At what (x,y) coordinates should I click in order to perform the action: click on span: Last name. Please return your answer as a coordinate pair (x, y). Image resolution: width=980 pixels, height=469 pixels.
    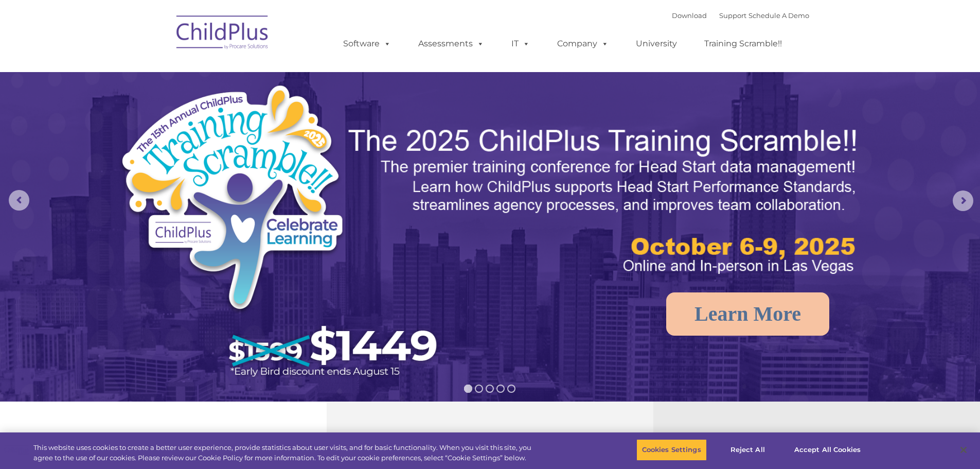
    Looking at the image, I should click on (159, 71).